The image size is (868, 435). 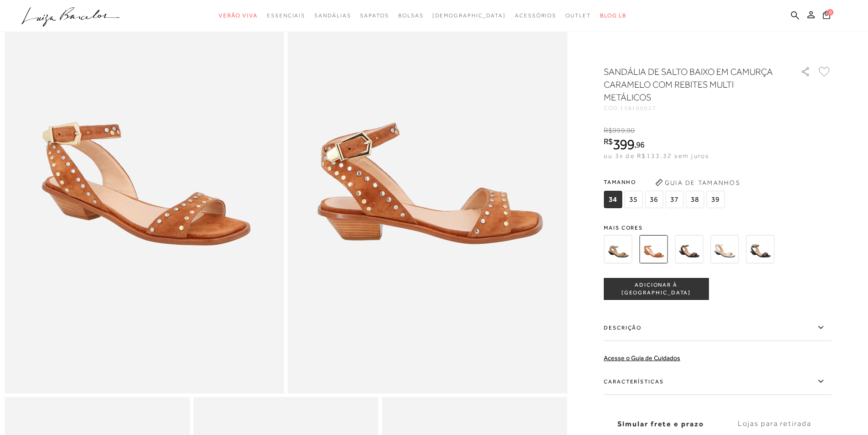 I want to click on label: Características, so click(x=718, y=381).